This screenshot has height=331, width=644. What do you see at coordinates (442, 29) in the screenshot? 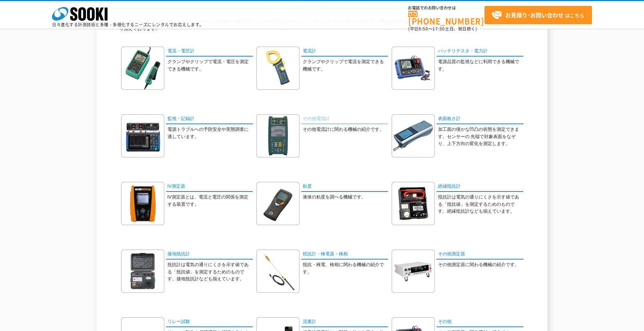
I see `span: (平日 ～ 土日、祝日除く)` at bounding box center [442, 29].